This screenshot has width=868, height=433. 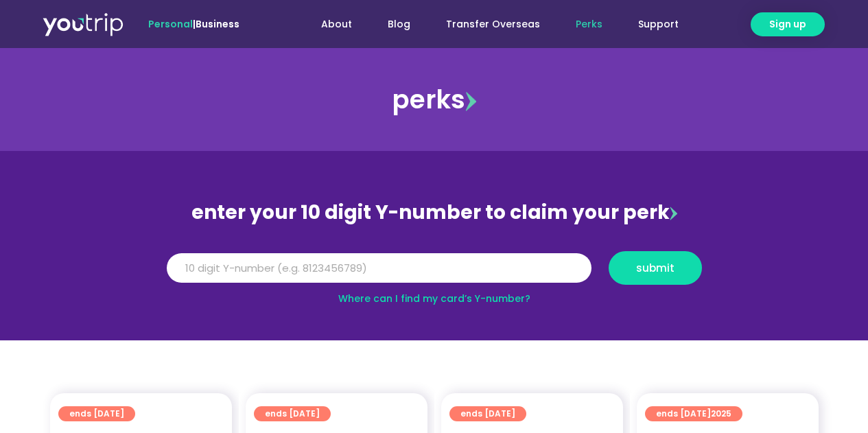 I want to click on nav: Menu, so click(x=486, y=24).